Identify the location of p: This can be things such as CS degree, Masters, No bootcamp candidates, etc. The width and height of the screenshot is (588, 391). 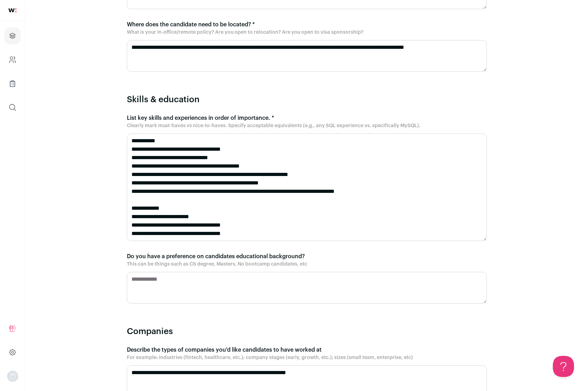
(306, 264).